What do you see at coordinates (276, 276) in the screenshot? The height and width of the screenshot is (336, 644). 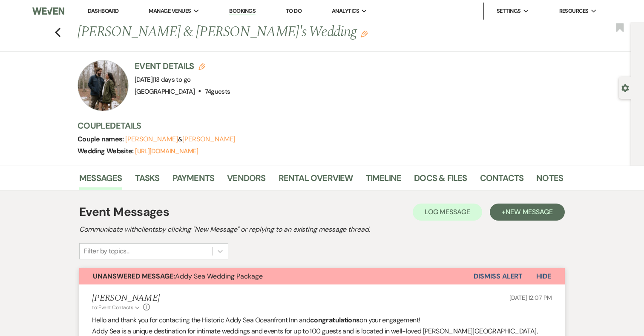 I see `button: Unanswered Message:Addy Sea Wedding Package` at bounding box center [276, 276].